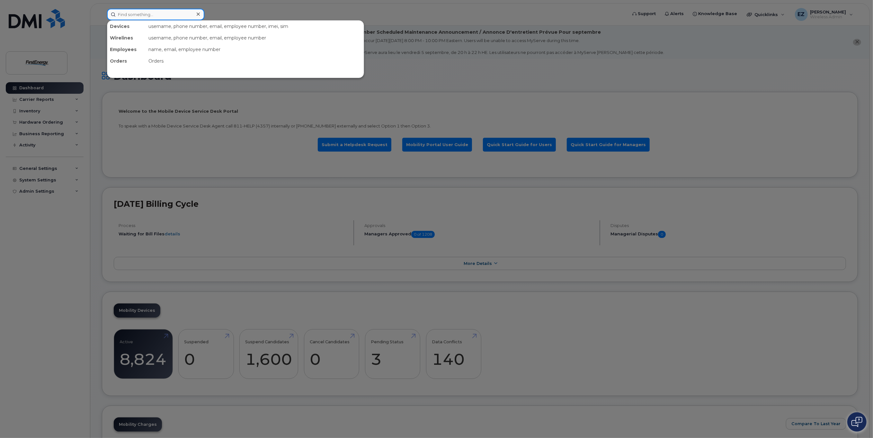 Image resolution: width=873 pixels, height=438 pixels. I want to click on div: username, phone number, email, employee number, so click(255, 38).